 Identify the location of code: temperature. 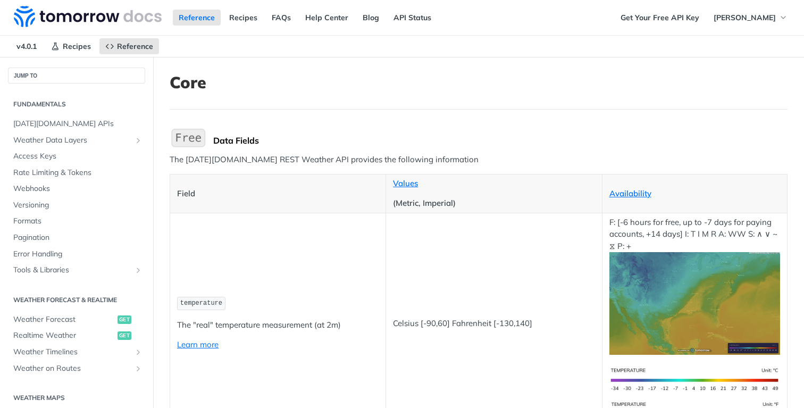
(201, 303).